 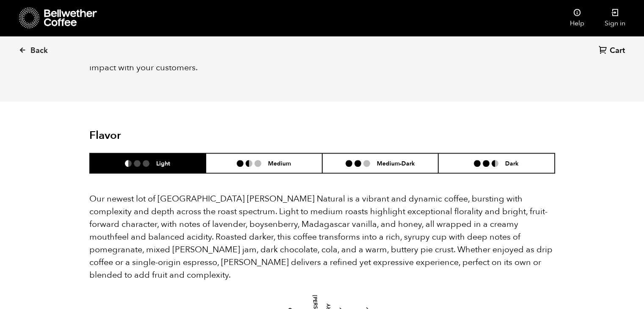 What do you see at coordinates (163, 163) in the screenshot?
I see `h6: Light` at bounding box center [163, 163].